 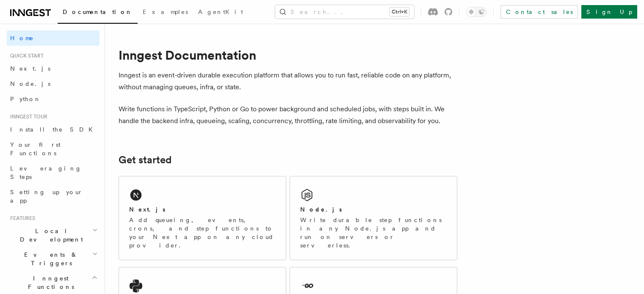 What do you see at coordinates (53, 173) in the screenshot?
I see `a: Leveraging Steps` at bounding box center [53, 173].